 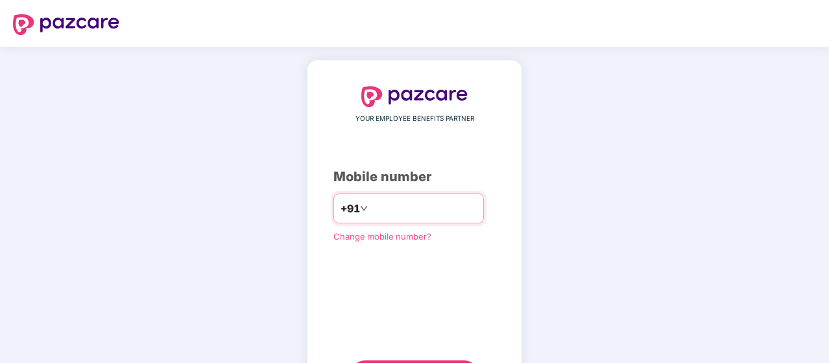 I want to click on span: YOUR EMPLOYEE BENEFITS PARTNER, so click(x=414, y=119).